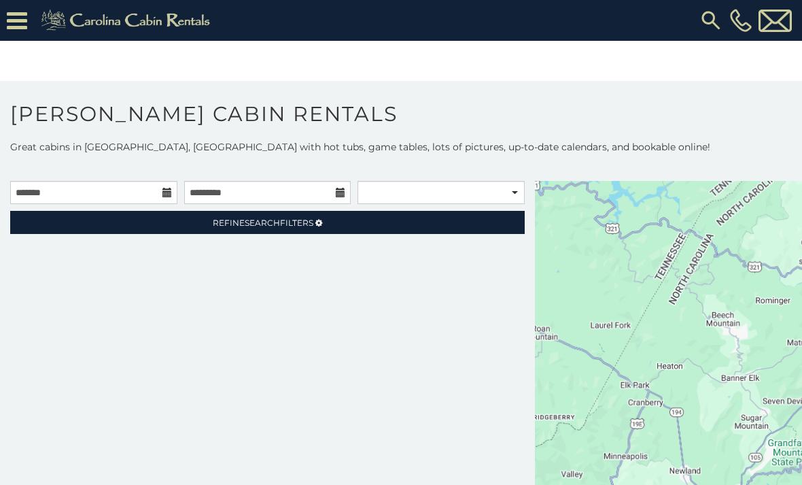 The image size is (802, 485). Describe the element at coordinates (267, 222) in the screenshot. I see `a: RefineSearchFilters` at that location.